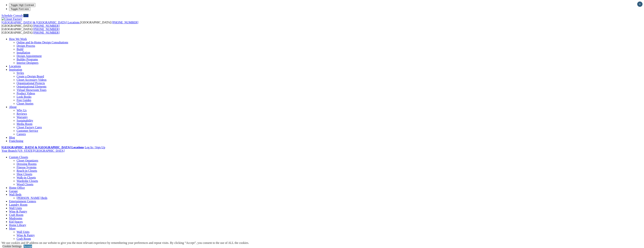 The image size is (644, 248). Describe the element at coordinates (12, 228) in the screenshot. I see `a: More menu text will display only on big screen` at that location.